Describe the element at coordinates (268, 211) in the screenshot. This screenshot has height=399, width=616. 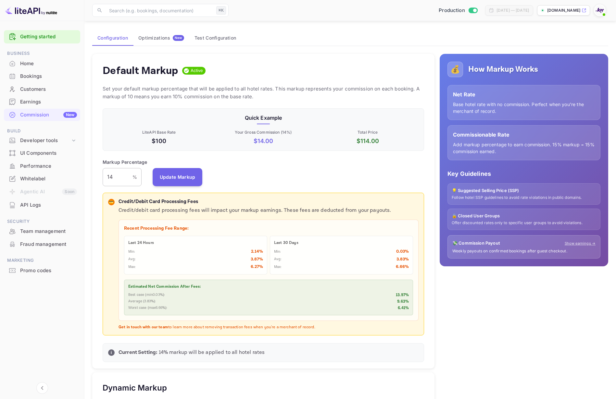
I see `p: Credit/debit card processing fees will impact your markup earnings. These fees are deducted from ...` at that location.